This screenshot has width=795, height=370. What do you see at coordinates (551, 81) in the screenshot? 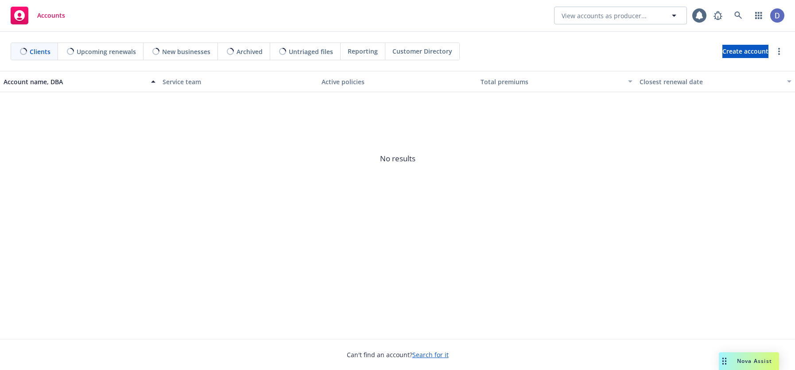
I see `div: Total premiums` at bounding box center [551, 81].